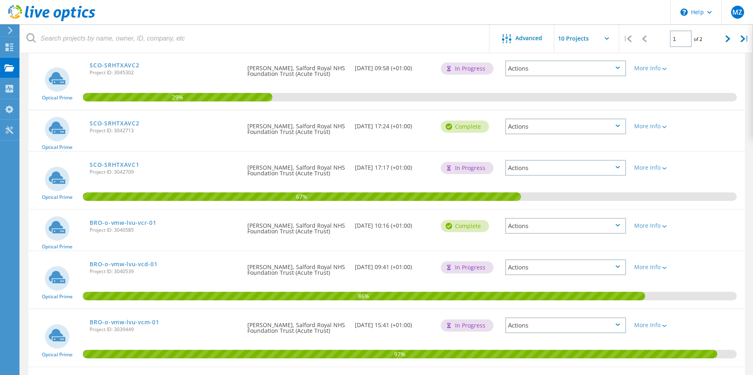 The image size is (753, 375). What do you see at coordinates (123, 264) in the screenshot?
I see `a: BRO-o-vmw-lvu-vcd-01` at bounding box center [123, 264].